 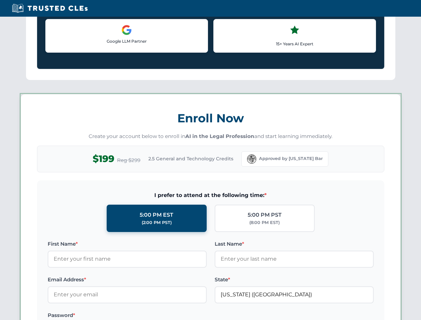 What do you see at coordinates (191, 159) in the screenshot?
I see `span: 2.5 General and Technology Credits` at bounding box center [191, 159].